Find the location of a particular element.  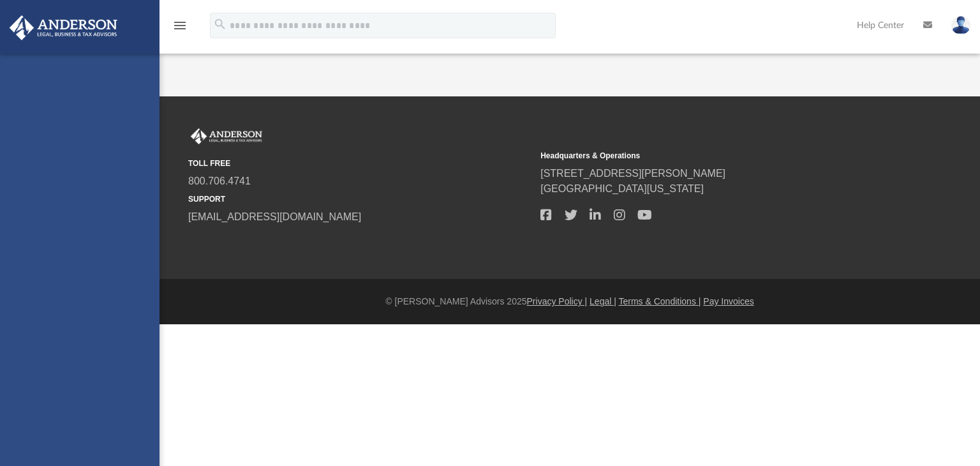

a: Legal | is located at coordinates (603, 301).